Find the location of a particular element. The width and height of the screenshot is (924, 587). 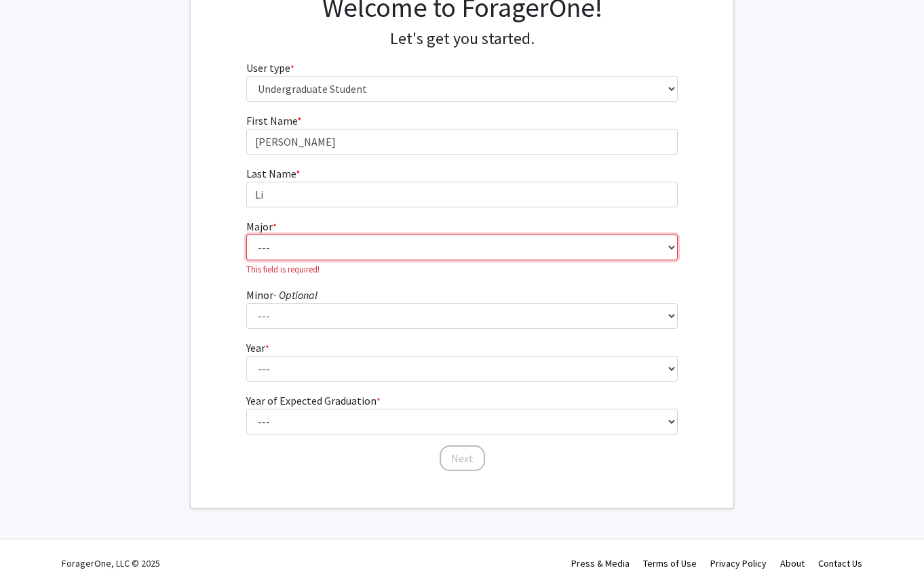

label: Year of Expected Graduation is located at coordinates (313, 401).